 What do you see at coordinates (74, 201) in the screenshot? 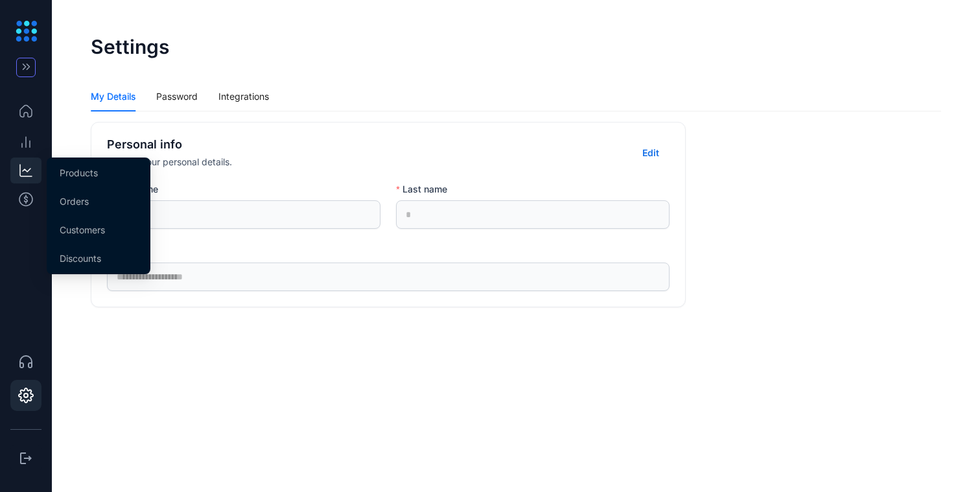
I see `span: Orders` at bounding box center [74, 201].